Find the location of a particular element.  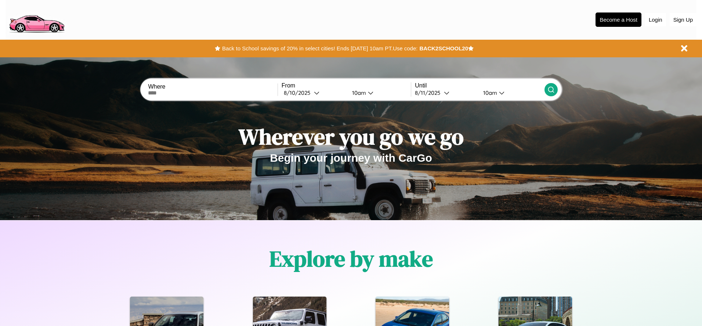

label: Where is located at coordinates (213, 87).